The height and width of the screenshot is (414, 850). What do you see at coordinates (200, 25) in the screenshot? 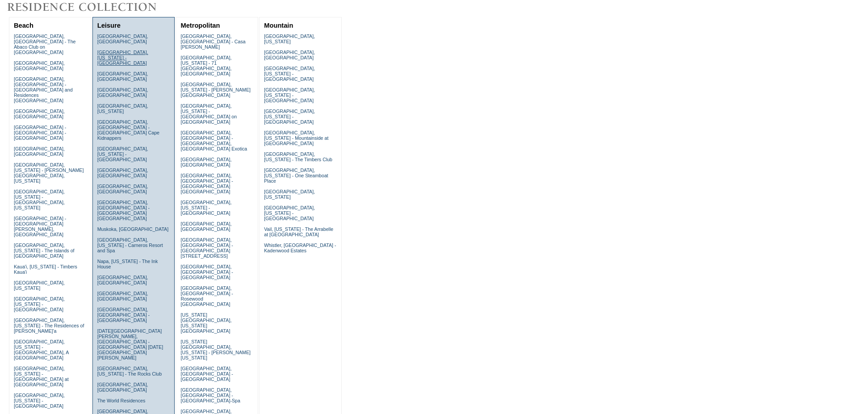
I see `a: Metropolitan` at bounding box center [200, 25].